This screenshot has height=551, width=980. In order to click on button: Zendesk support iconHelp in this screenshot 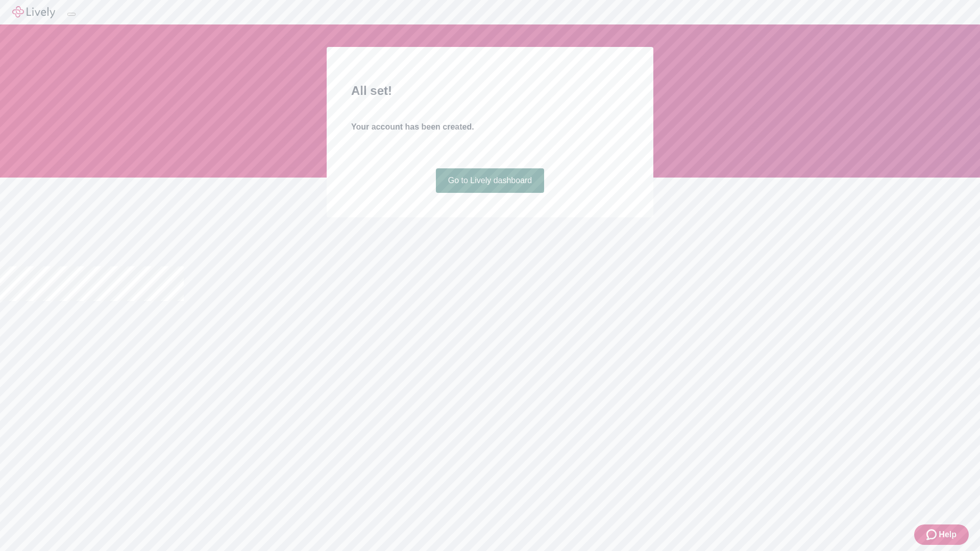, I will do `click(941, 535)`.